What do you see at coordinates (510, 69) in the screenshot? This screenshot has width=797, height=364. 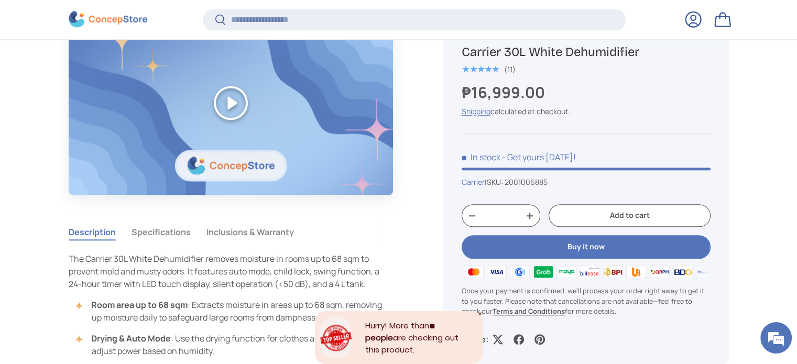 I see `div: (11)` at bounding box center [510, 69].